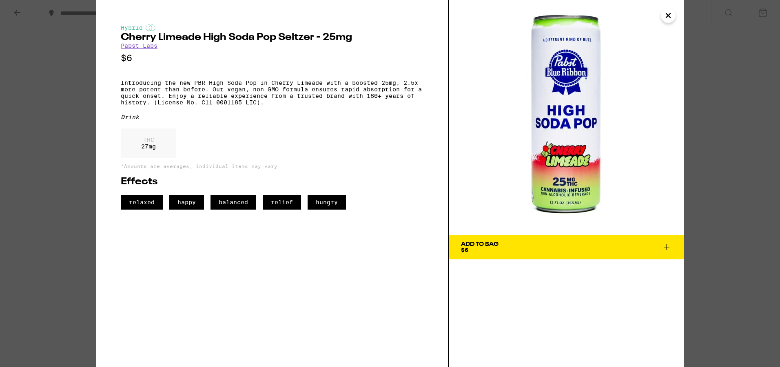 Image resolution: width=780 pixels, height=367 pixels. Describe the element at coordinates (272, 28) in the screenshot. I see `div: Hybrid` at that location.